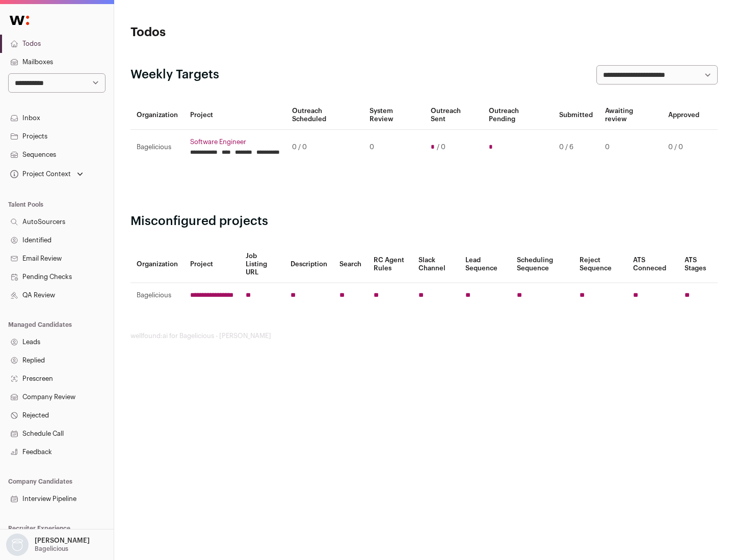  What do you see at coordinates (517, 115) in the screenshot?
I see `th: Outreach Pending` at bounding box center [517, 115].